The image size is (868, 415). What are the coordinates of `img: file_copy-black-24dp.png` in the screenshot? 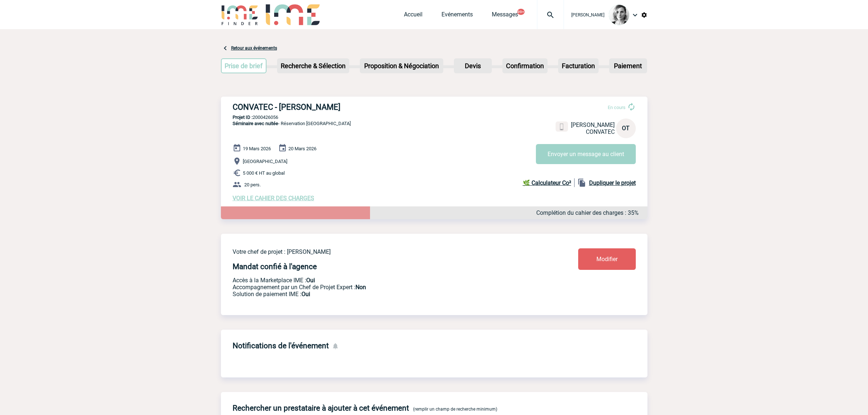 It's located at (582, 183).